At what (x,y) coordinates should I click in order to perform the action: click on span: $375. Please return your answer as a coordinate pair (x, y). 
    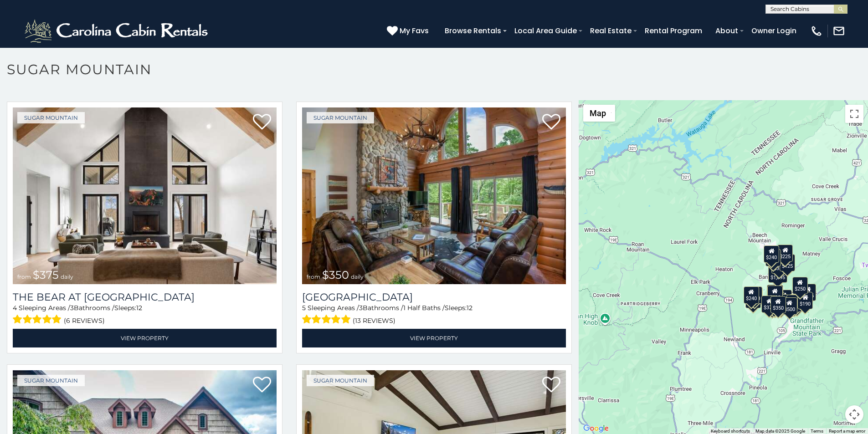
    Looking at the image, I should click on (45, 275).